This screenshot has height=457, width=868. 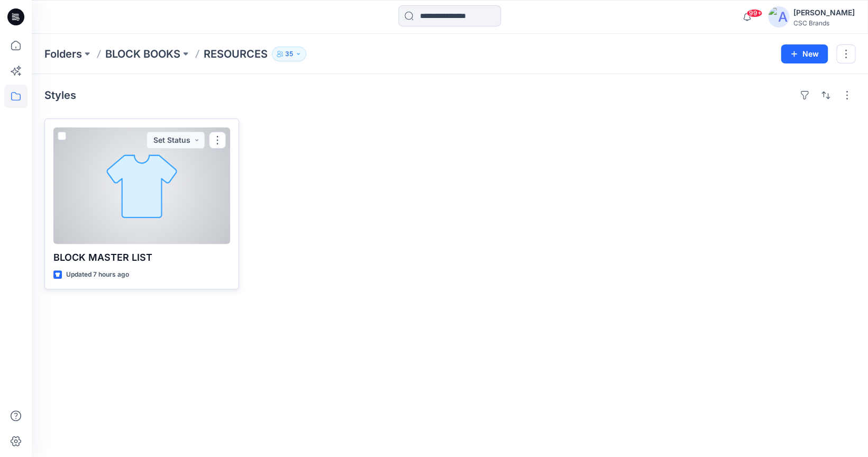 I want to click on a: BLOCK BOOKS, so click(x=143, y=54).